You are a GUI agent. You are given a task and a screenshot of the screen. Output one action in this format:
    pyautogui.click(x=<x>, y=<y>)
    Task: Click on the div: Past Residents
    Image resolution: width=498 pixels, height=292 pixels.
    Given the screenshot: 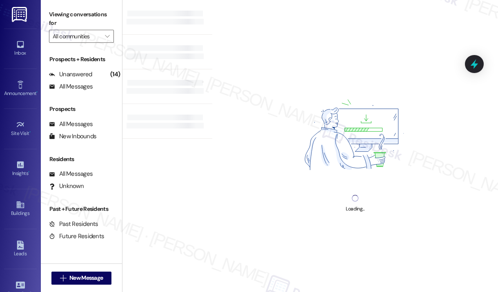 What is the action you would take?
    pyautogui.click(x=73, y=224)
    